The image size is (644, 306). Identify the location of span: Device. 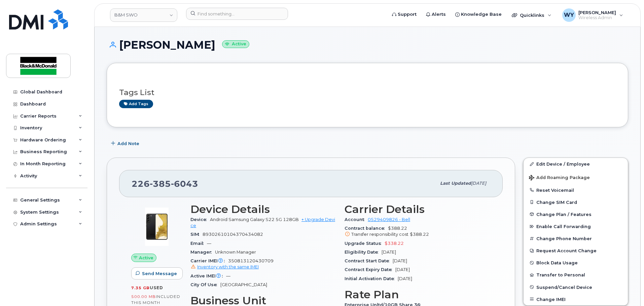
(200, 220).